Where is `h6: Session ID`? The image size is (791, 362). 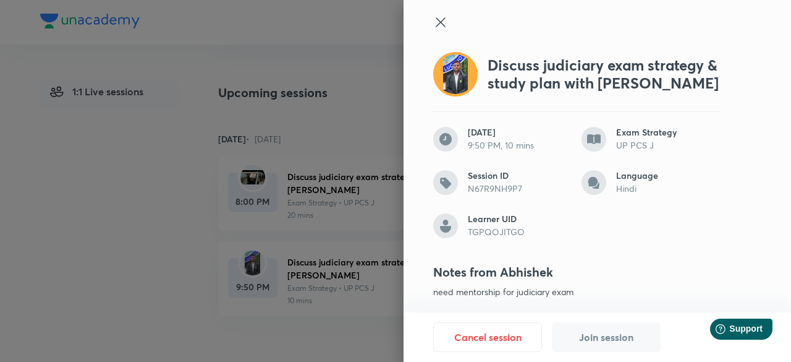
h6: Session ID is located at coordinates (520, 176).